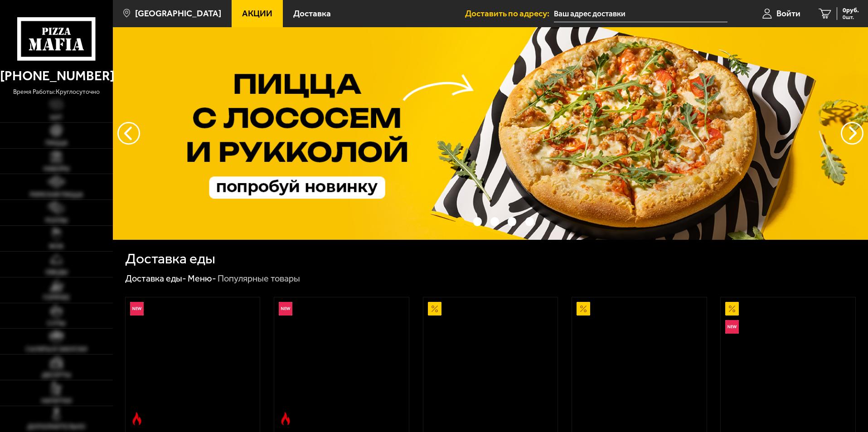  What do you see at coordinates (56, 297) in the screenshot?
I see `span: Горячее` at bounding box center [56, 297].